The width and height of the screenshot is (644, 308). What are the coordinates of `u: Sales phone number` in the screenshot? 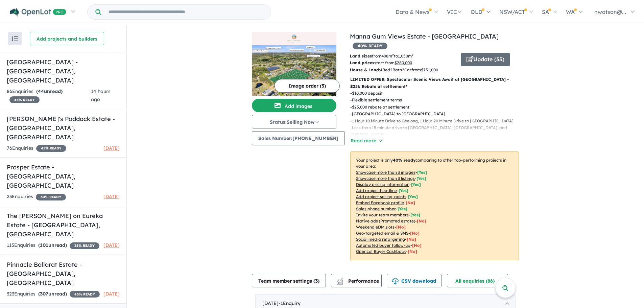 It's located at (376, 209).